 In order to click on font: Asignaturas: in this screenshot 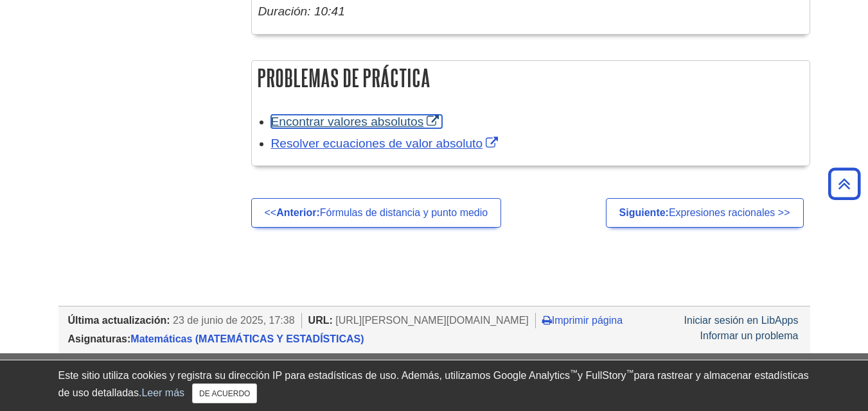, I will do `click(99, 338)`.